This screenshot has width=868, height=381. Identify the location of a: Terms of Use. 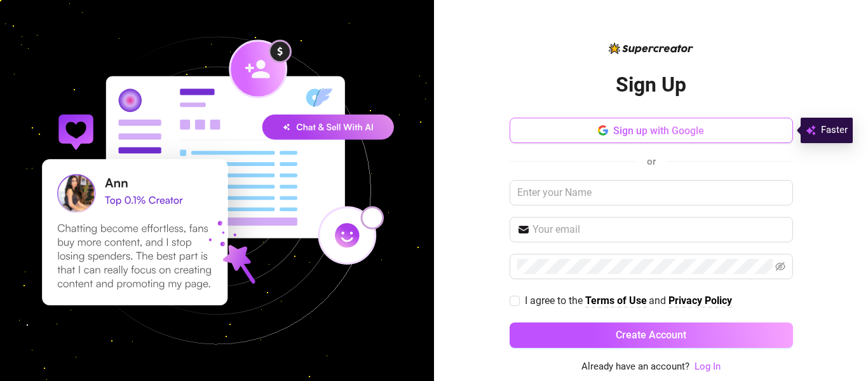
(616, 301).